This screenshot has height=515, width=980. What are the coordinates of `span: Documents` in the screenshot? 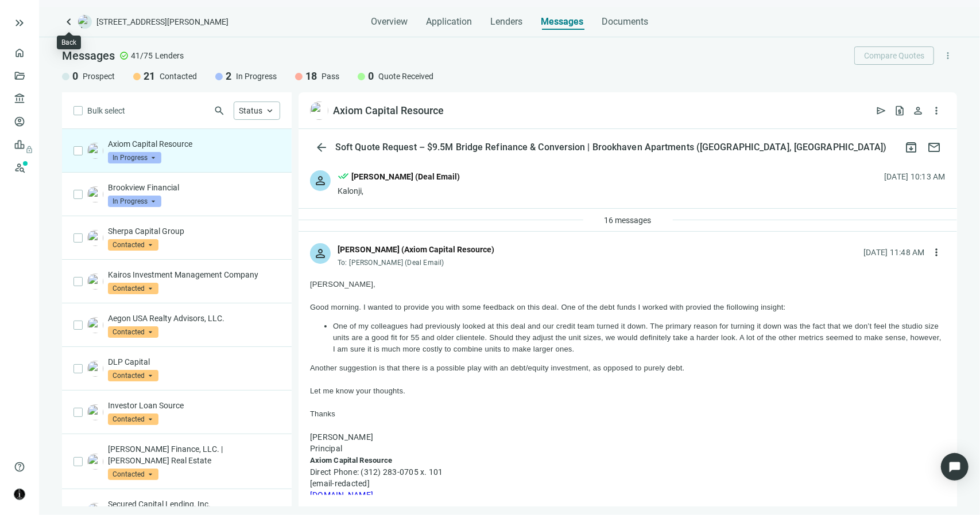 It's located at (624, 22).